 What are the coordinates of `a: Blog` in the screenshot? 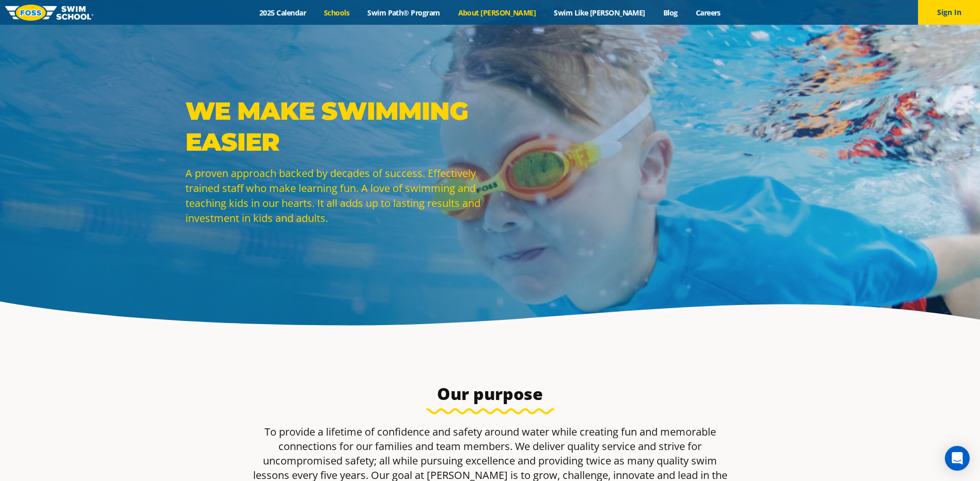 It's located at (671, 12).